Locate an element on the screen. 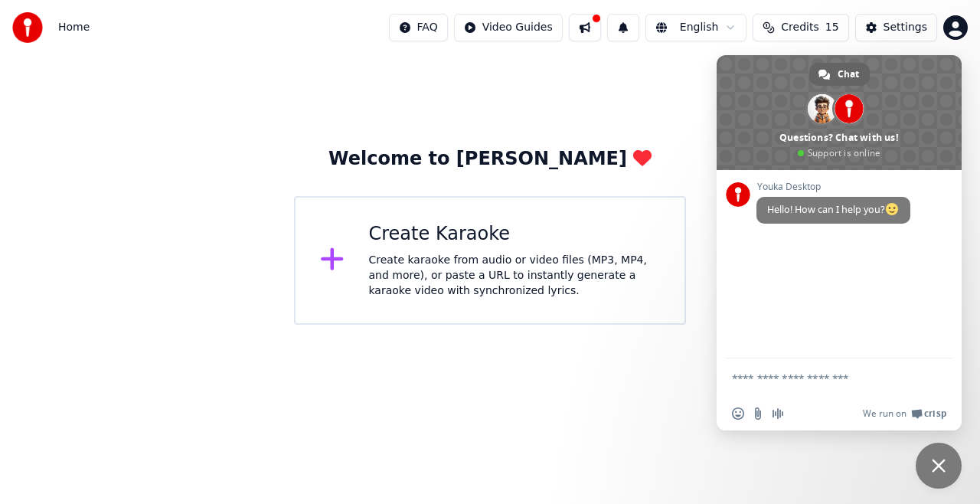  span: We run on is located at coordinates (885, 414).